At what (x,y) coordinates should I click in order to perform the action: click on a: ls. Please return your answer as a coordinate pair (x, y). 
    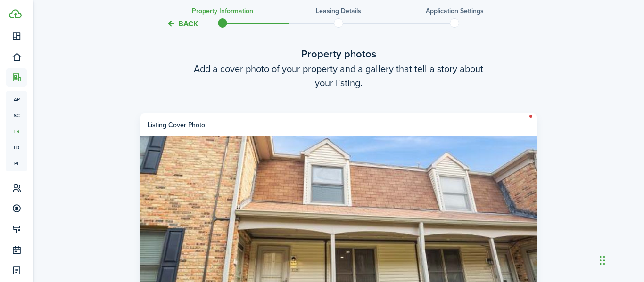
    Looking at the image, I should click on (17, 131).